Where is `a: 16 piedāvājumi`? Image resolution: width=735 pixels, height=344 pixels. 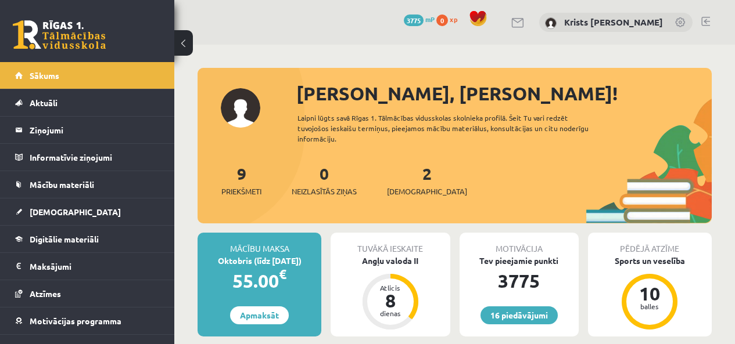
a: 16 piedāvājumi is located at coordinates (519, 315).